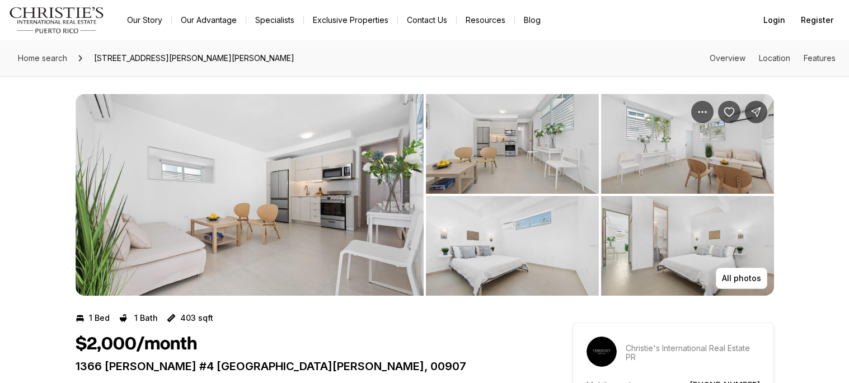 Image resolution: width=849 pixels, height=383 pixels. Describe the element at coordinates (427, 20) in the screenshot. I see `button: Contact Us` at that location.